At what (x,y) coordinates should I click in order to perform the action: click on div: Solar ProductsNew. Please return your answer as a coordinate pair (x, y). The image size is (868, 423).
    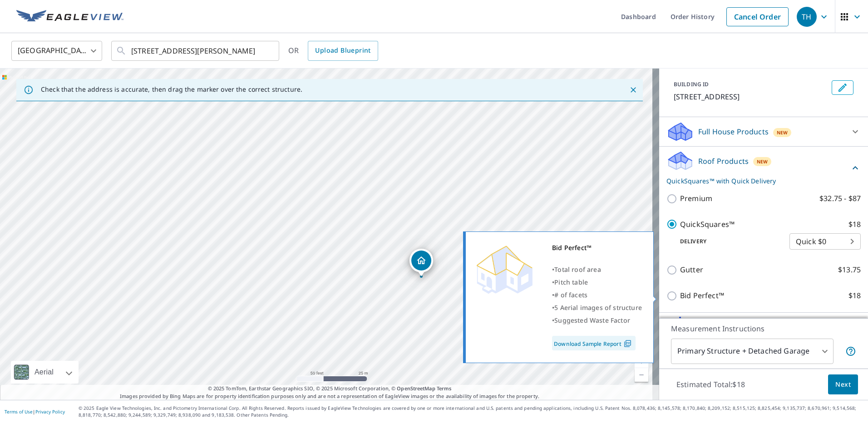
    Looking at the image, I should click on (763, 327).